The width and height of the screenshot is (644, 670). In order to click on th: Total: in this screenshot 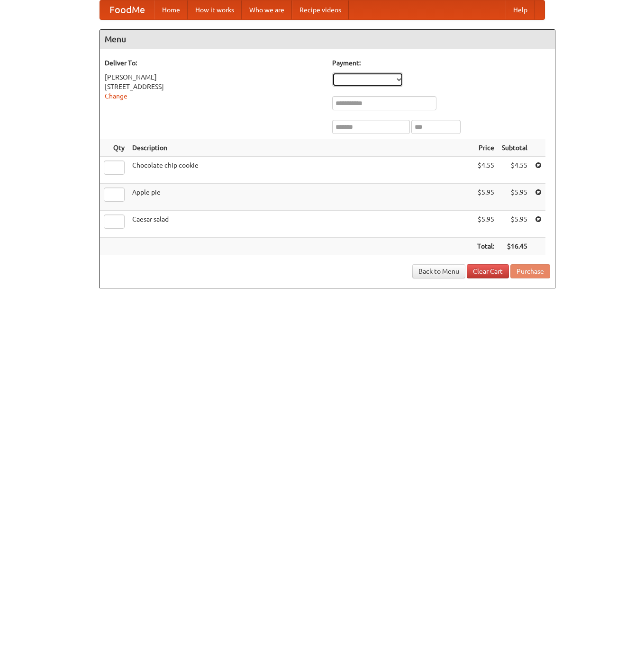, I will do `click(486, 246)`.